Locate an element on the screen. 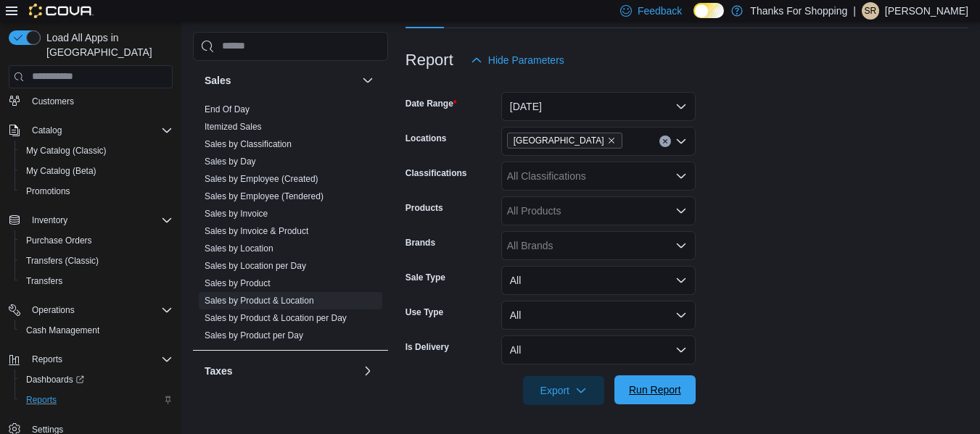  button: Cash Management is located at coordinates (97, 330).